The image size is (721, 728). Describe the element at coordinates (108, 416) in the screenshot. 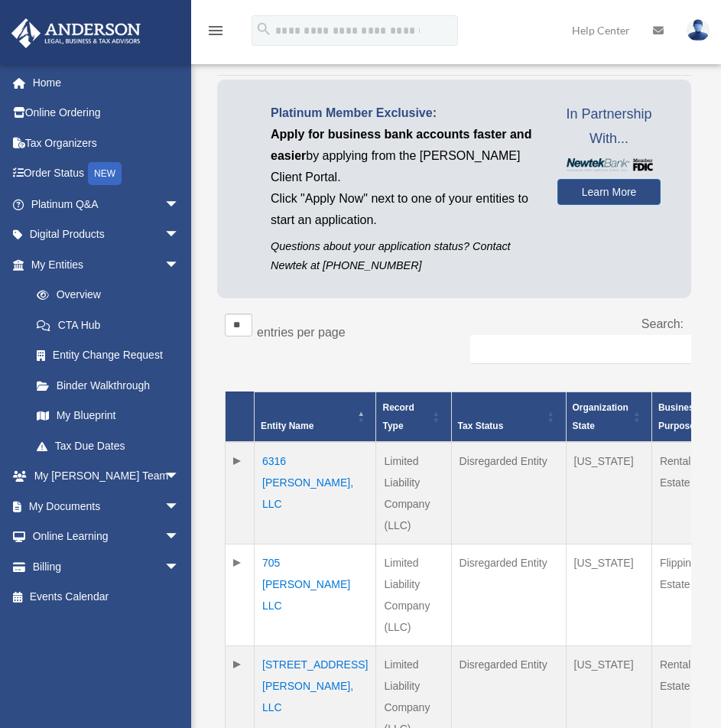

I see `a: My Blueprint` at that location.